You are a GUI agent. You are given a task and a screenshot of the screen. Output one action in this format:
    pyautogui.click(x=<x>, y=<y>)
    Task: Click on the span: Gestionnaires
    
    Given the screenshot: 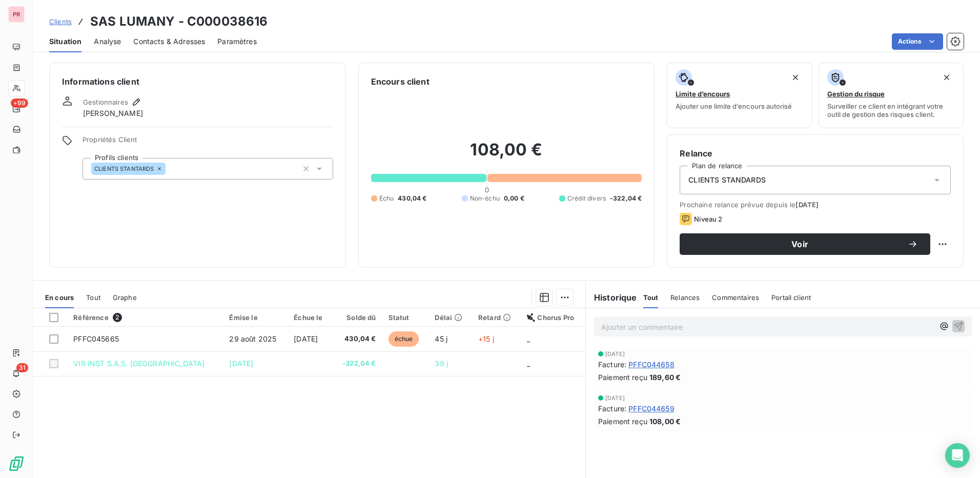 What is the action you would take?
    pyautogui.click(x=105, y=102)
    